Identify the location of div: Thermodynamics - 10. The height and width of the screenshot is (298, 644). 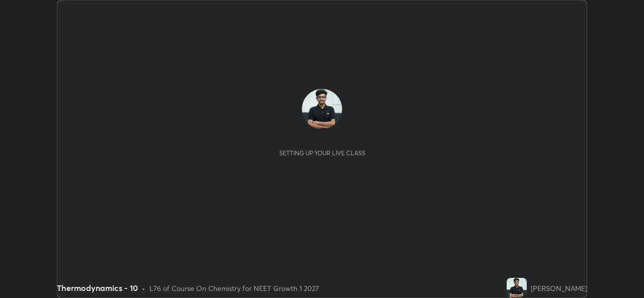
(97, 288).